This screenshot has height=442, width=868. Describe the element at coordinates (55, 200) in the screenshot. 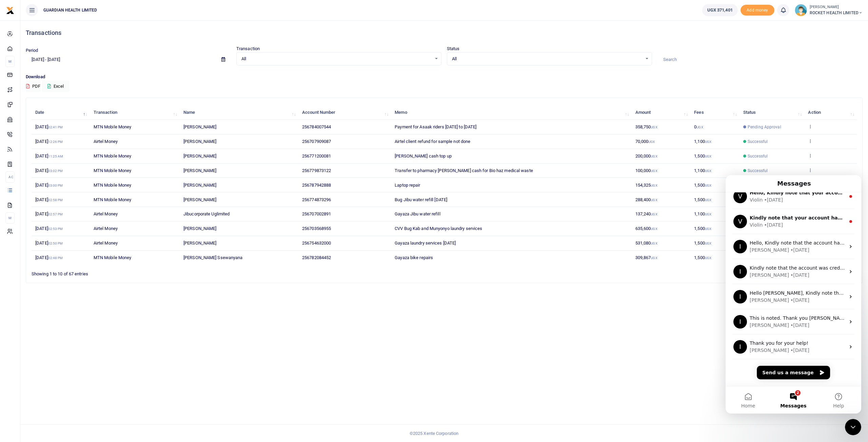

I see `small: 02:58 PM` at that location.